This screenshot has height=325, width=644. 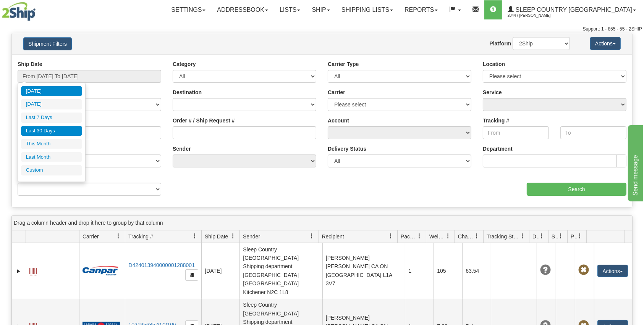 I want to click on span: Recipient, so click(x=333, y=236).